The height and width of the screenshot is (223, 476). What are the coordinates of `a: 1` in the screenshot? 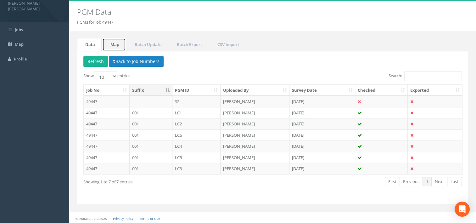 It's located at (426, 181).